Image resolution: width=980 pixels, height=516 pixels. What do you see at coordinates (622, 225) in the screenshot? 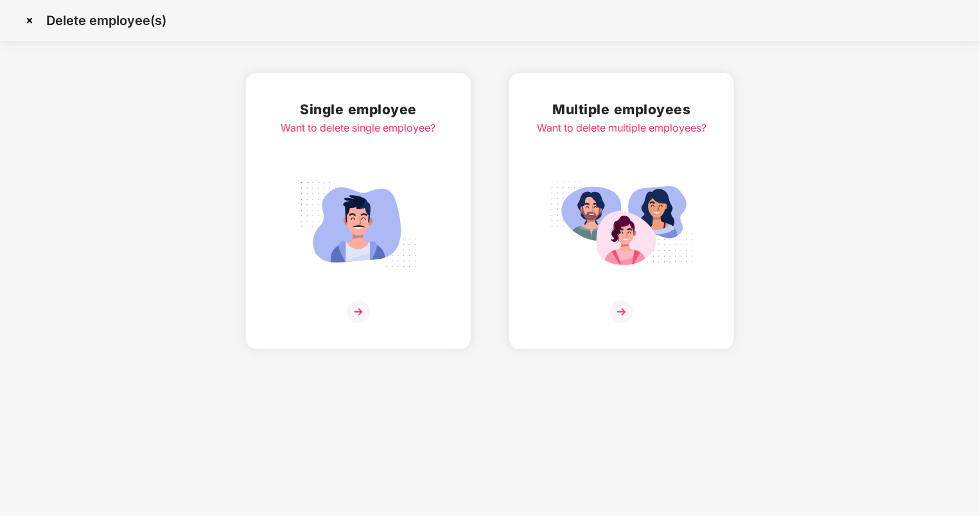
I see `img: svg+xml;base64,PHN2ZyB4bWxucz0iaHR0cDovL3d3dy53My5vcmcvMjAwMC9zdmciIGlkPSJNdWx0aXBsZV9lbXBsb3llZS...` at bounding box center [622, 225].